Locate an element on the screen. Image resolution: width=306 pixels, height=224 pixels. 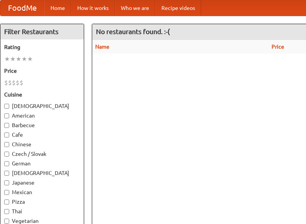
a: How it works is located at coordinates (93, 8).